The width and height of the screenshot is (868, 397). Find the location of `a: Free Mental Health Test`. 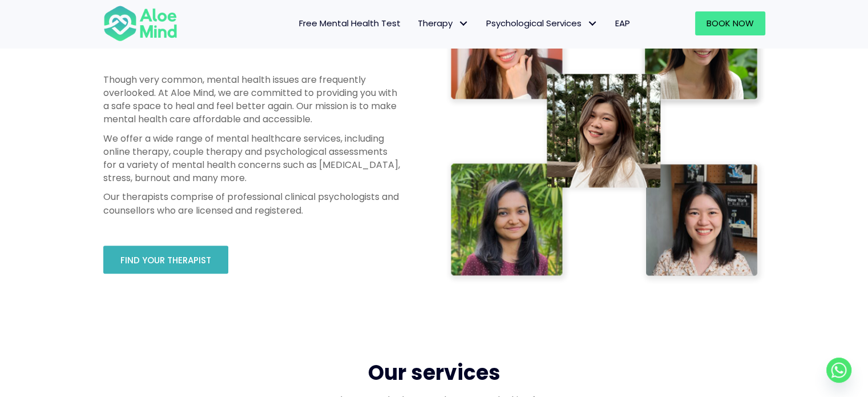

a: Free Mental Health Test is located at coordinates (350, 23).